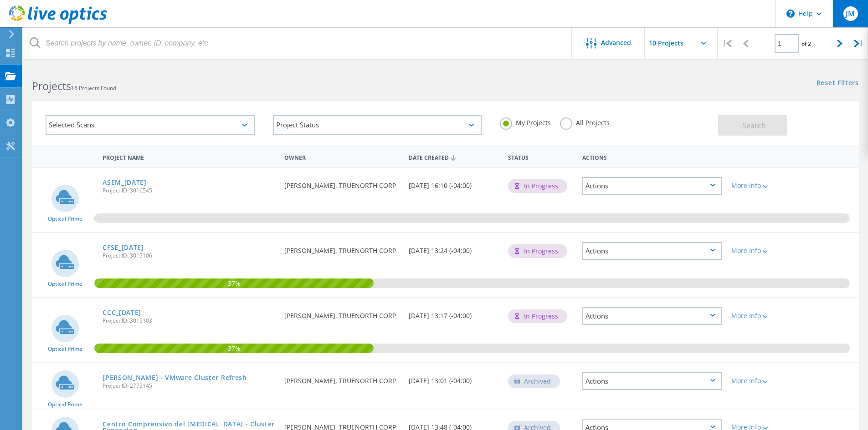 Image resolution: width=868 pixels, height=430 pixels. Describe the element at coordinates (189, 156) in the screenshot. I see `div: Project Name` at that location.